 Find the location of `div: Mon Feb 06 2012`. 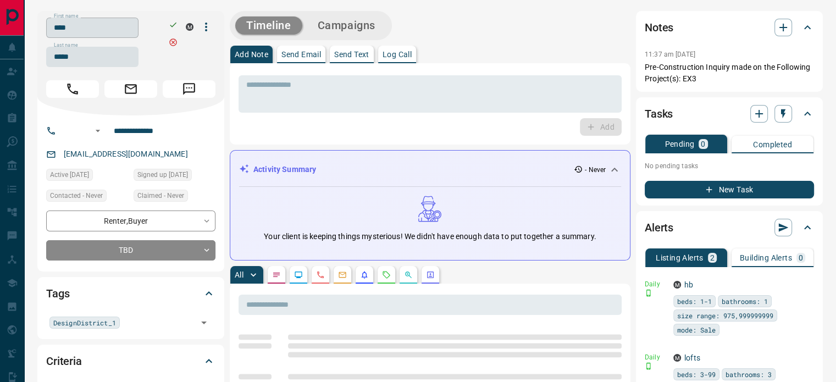

div: Mon Feb 06 2012 is located at coordinates (174, 177).